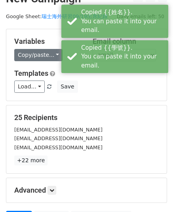  Describe the element at coordinates (67, 86) in the screenshot. I see `button: Save` at that location.